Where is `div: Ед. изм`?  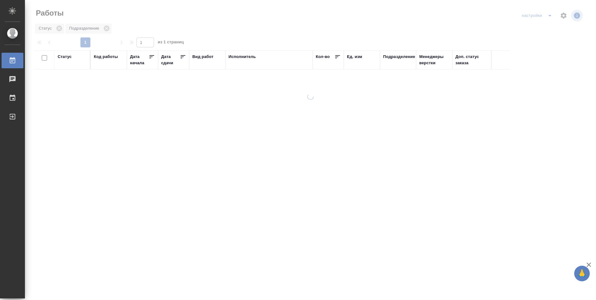
div: Ед. изм is located at coordinates (354, 57).